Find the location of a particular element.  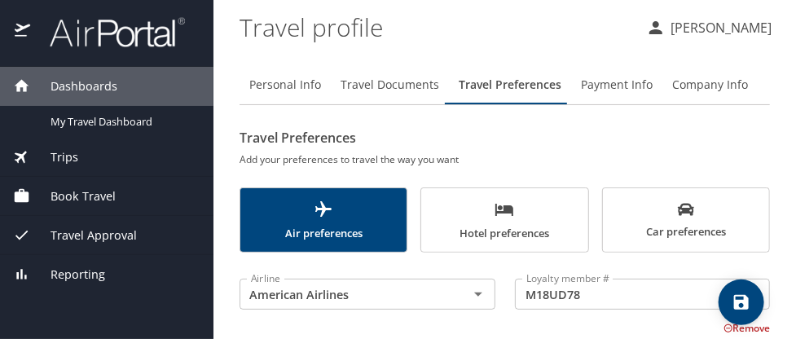

img: icon-airportal.png is located at coordinates (23, 32).